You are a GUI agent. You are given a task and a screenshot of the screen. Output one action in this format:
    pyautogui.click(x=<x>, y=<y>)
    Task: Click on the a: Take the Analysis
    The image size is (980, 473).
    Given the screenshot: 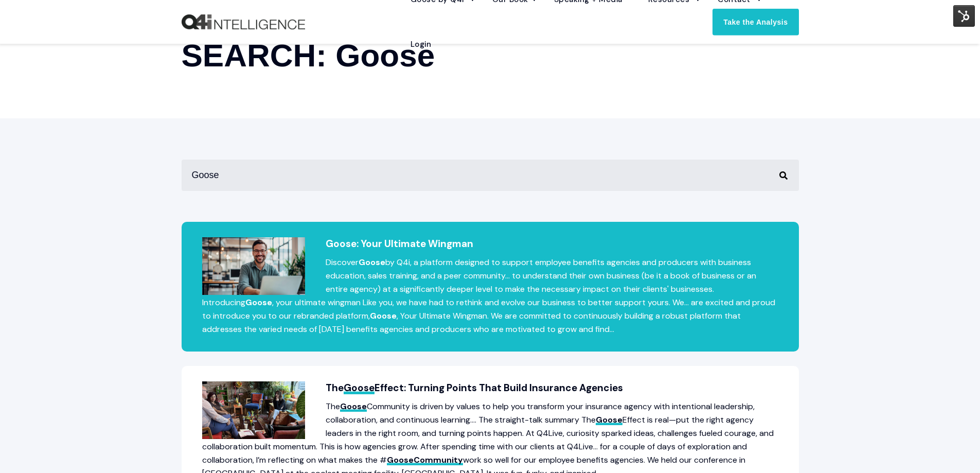 What is the action you would take?
    pyautogui.click(x=755, y=22)
    